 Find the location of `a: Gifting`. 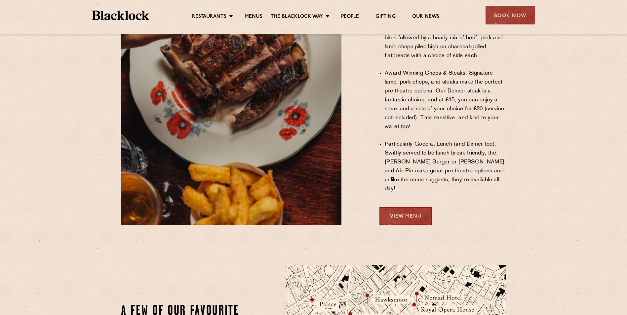

a: Gifting is located at coordinates (385, 17).